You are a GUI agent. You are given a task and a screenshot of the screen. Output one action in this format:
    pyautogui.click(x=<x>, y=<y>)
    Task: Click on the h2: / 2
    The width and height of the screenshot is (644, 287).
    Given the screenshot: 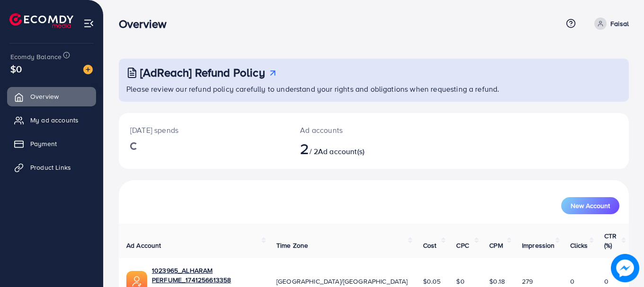 What is the action you would take?
    pyautogui.click(x=353, y=149)
    